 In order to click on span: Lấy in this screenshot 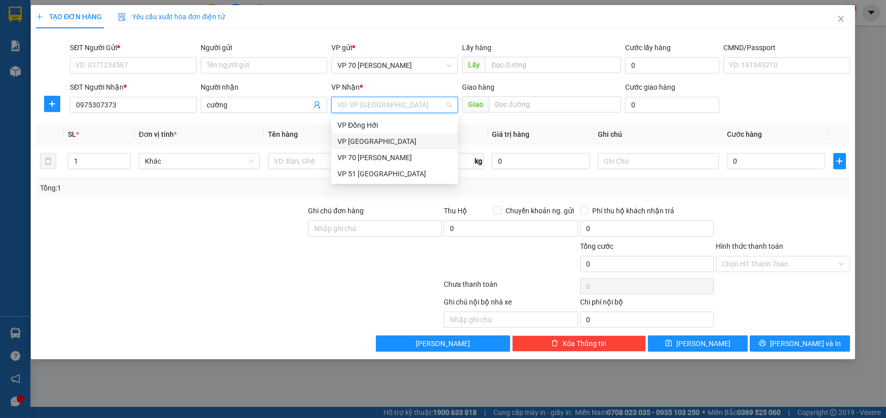, I will do `click(474, 65)`.